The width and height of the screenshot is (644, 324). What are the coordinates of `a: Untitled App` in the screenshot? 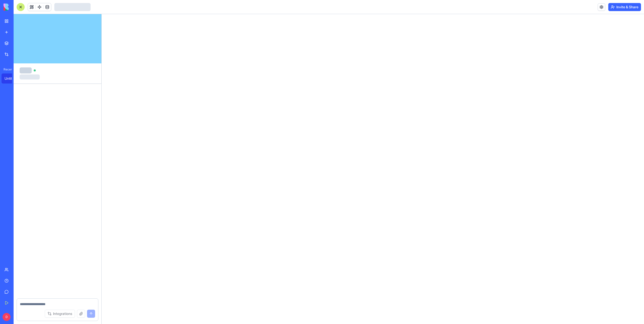 It's located at (12, 79).